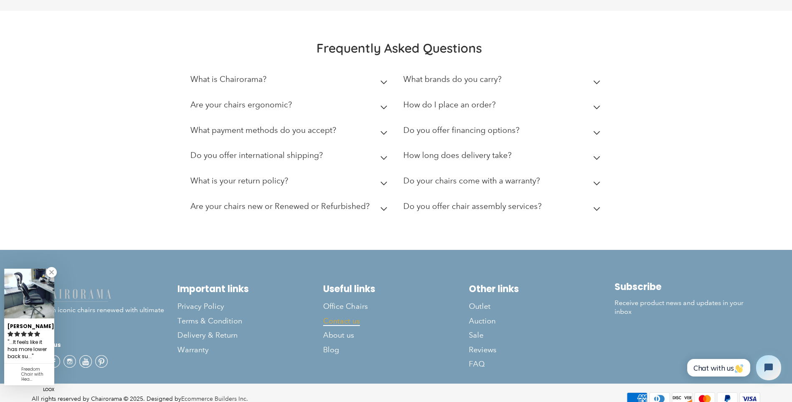 The image size is (792, 402). Describe the element at coordinates (291, 81) in the screenshot. I see `summary: What is Chairorama?` at that location.